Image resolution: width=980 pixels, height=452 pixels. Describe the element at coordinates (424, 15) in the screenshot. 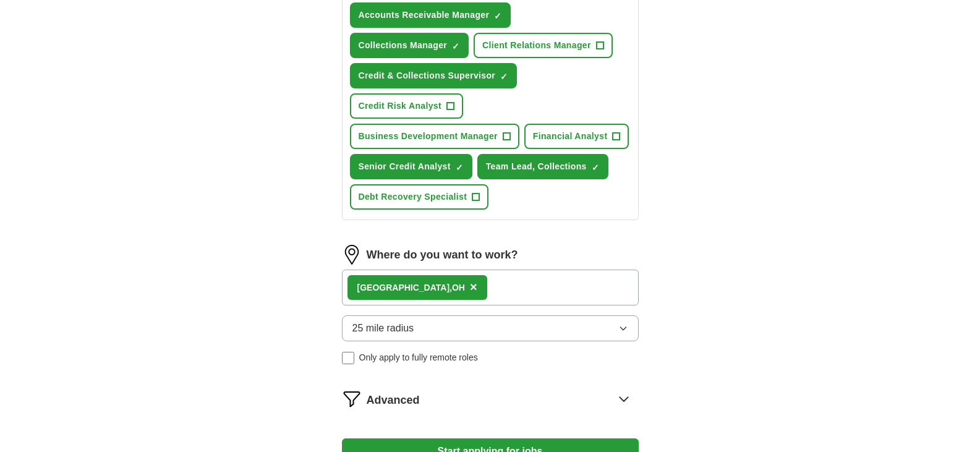

I see `span: Accounts Receivable Manager` at that location.